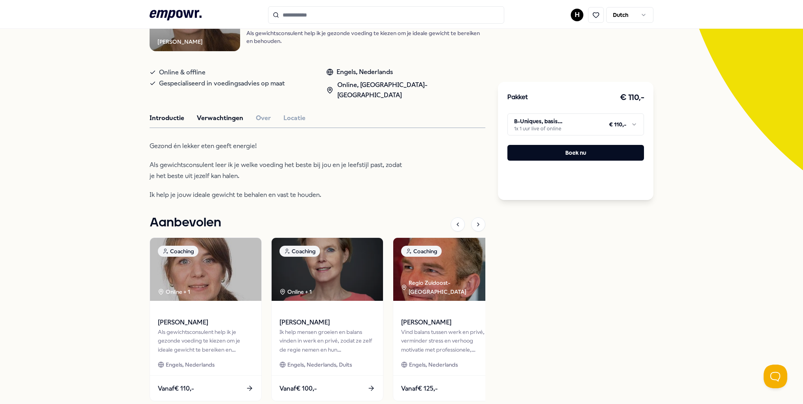 Image resolution: width=803 pixels, height=404 pixels. Describe the element at coordinates (294, 118) in the screenshot. I see `button: Locatie` at that location.